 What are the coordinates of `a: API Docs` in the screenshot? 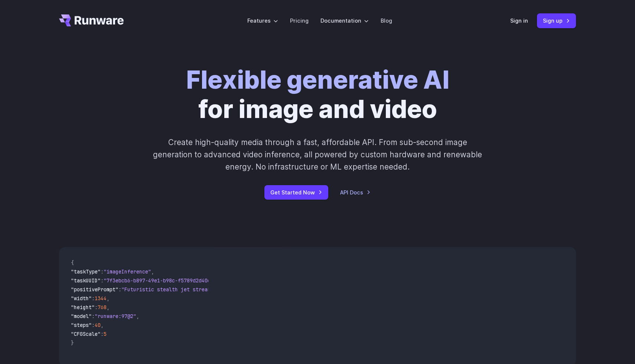 It's located at (356, 192).